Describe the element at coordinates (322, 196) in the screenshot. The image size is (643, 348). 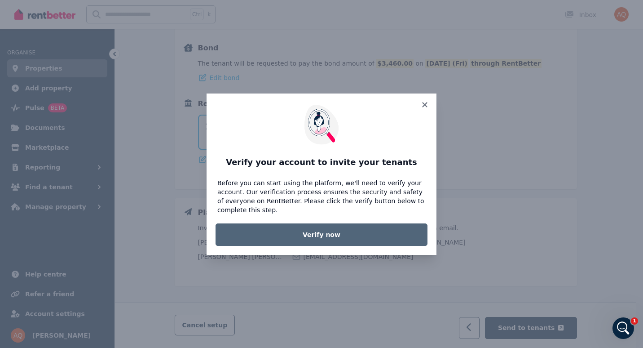
I see `p: Before you can start using the platform, we'll need to verify your account. Our verification proc...` at that location.